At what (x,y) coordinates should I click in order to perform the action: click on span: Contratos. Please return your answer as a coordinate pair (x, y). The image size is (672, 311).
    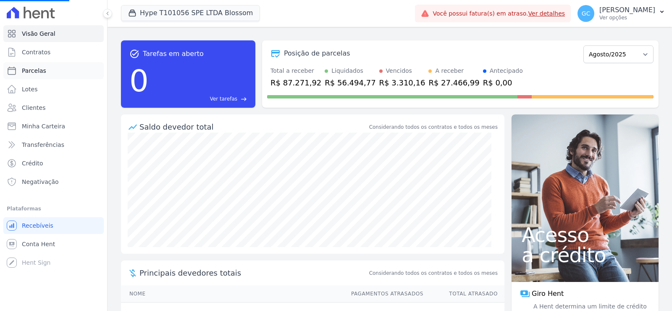
    Looking at the image, I should click on (36, 52).